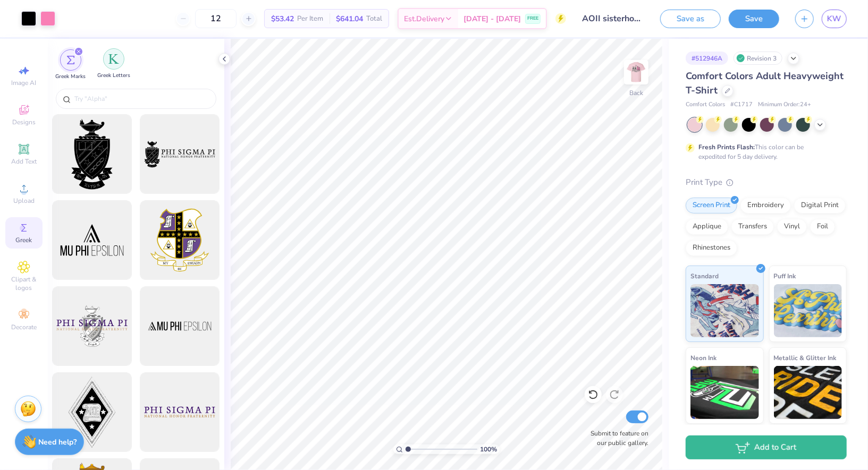 The height and width of the screenshot is (470, 868). Describe the element at coordinates (617, 438) in the screenshot. I see `label: Submit to feature on our public gallery.` at that location.